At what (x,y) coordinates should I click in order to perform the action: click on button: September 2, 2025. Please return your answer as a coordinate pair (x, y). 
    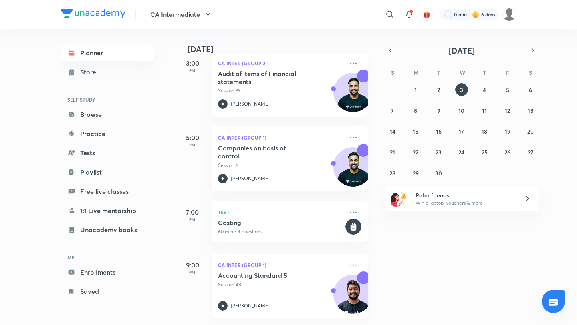
    Looking at the image, I should click on (439, 90).